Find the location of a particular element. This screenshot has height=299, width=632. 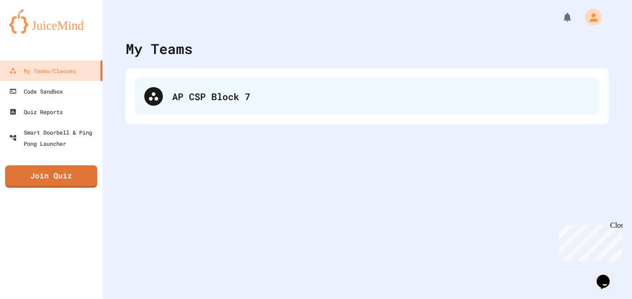

img: logo-orange.svg is located at coordinates (51, 21).